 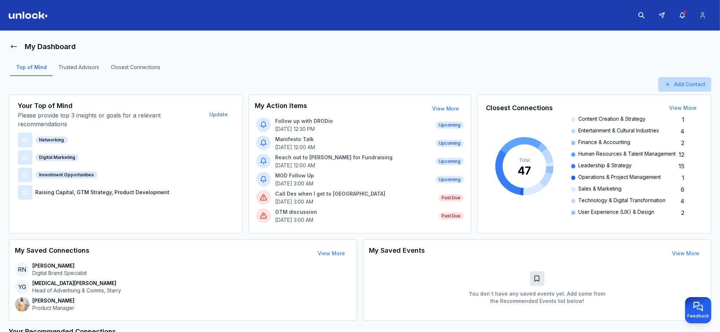 What do you see at coordinates (619, 131) in the screenshot?
I see `span: Entertainment & Cultural Industries` at bounding box center [619, 131].